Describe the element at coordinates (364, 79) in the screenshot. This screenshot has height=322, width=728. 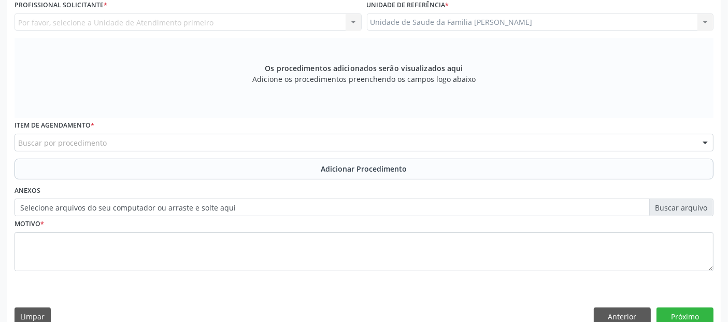
I see `span: Adicione os procedimentos preenchendo os campos logo abaixo` at that location.